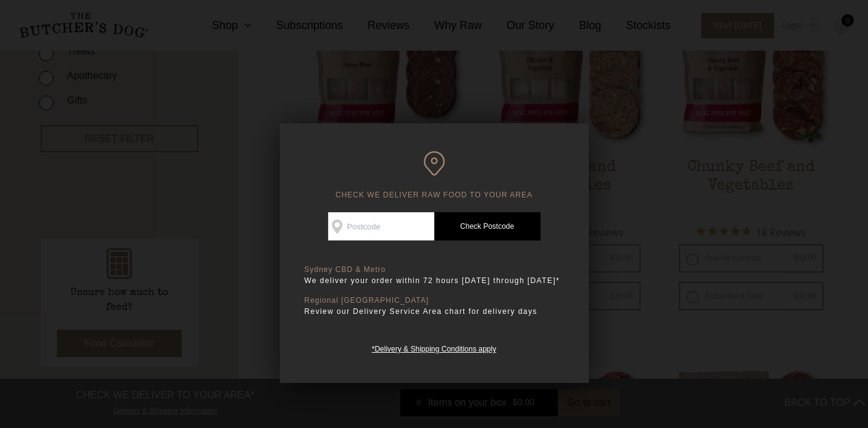 The height and width of the screenshot is (428, 868). What do you see at coordinates (488, 227) in the screenshot?
I see `a: Check Postcode` at bounding box center [488, 227].